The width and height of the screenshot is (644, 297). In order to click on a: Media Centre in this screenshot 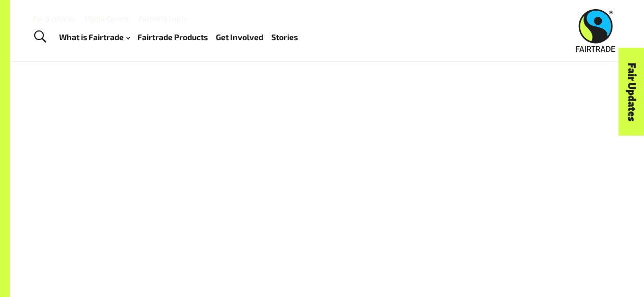, I will do `click(107, 18)`.